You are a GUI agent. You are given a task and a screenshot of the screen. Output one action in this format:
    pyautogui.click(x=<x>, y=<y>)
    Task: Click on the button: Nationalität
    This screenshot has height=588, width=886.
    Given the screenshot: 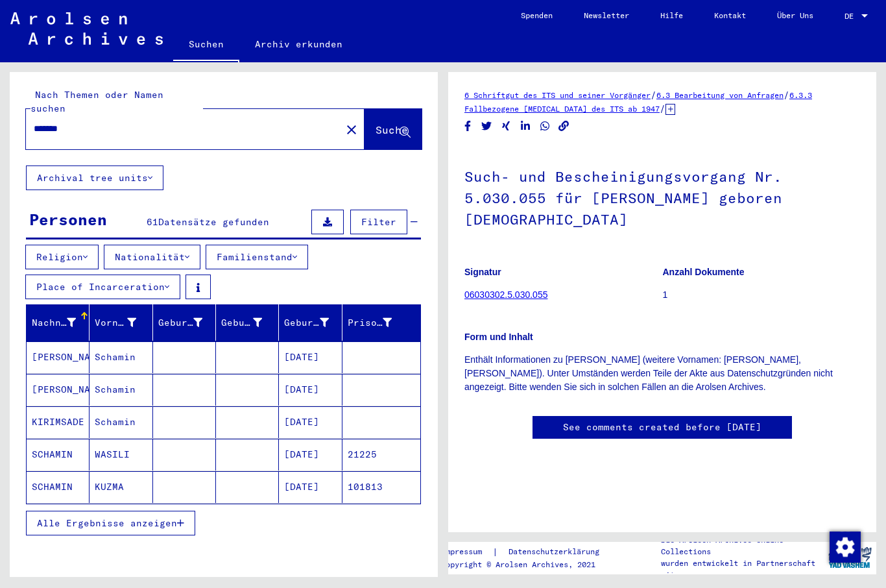 What is the action you would take?
    pyautogui.click(x=152, y=256)
    